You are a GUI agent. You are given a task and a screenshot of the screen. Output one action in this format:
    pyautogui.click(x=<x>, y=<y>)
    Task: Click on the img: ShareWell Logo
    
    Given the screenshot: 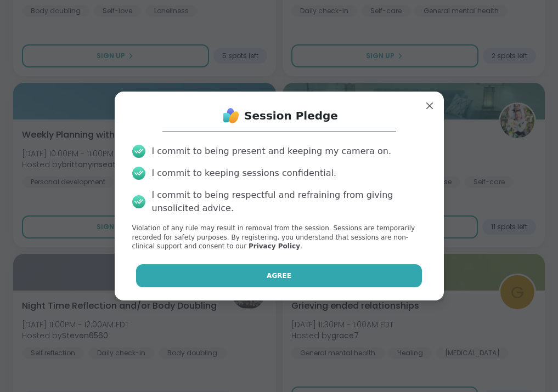 What is the action you would take?
    pyautogui.click(x=231, y=115)
    